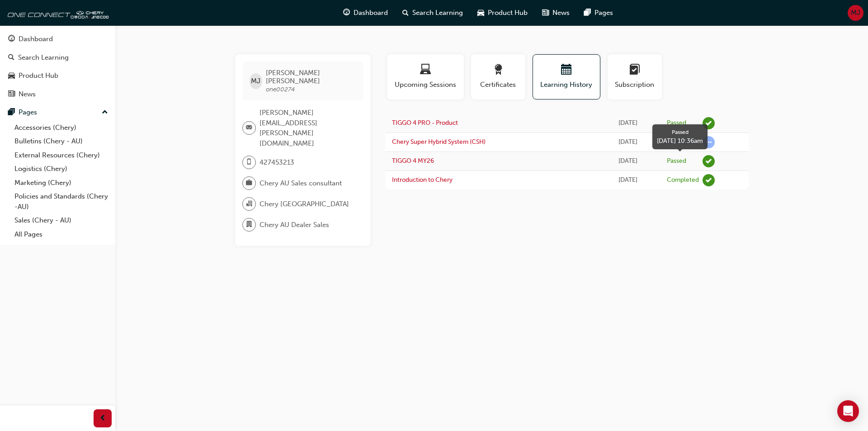  I want to click on a: pages-iconPages, so click(599, 13).